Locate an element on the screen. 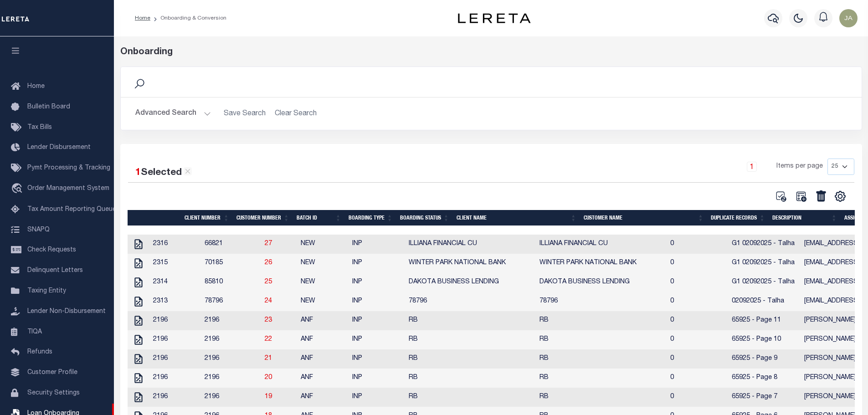  a: 19 is located at coordinates (268, 396).